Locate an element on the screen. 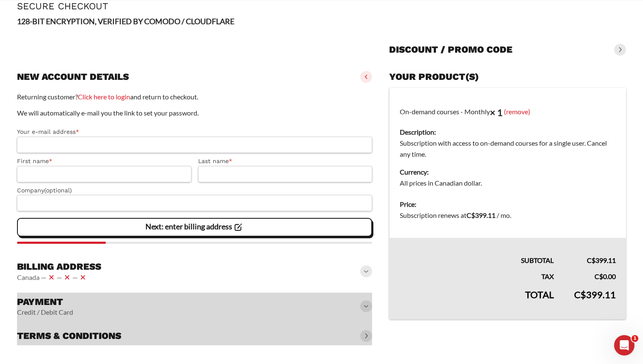 The height and width of the screenshot is (364, 643). a: Click here to login is located at coordinates (104, 97).